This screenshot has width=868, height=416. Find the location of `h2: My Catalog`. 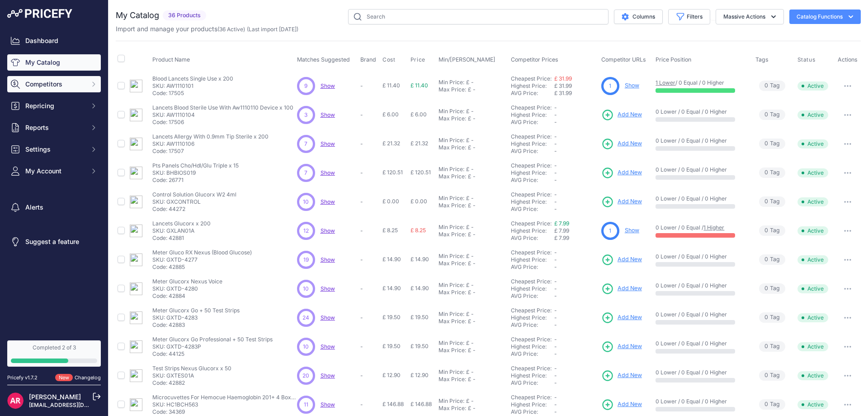

h2: My Catalog is located at coordinates (137, 16).